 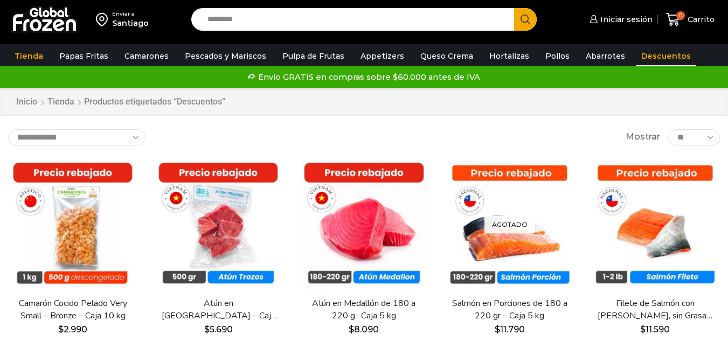 What do you see at coordinates (104, 19) in the screenshot?
I see `img: address-field-icon.svg` at bounding box center [104, 19].